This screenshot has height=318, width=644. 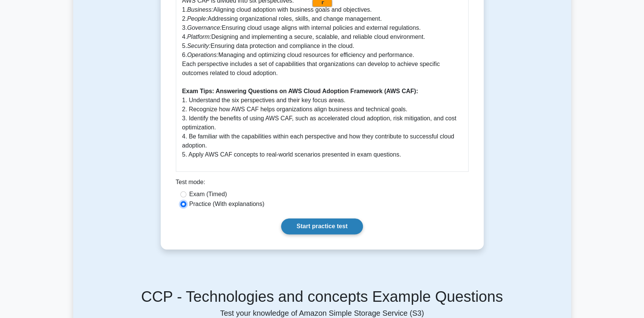 What do you see at coordinates (203, 55) in the screenshot?
I see `i: Operations:` at bounding box center [203, 55].